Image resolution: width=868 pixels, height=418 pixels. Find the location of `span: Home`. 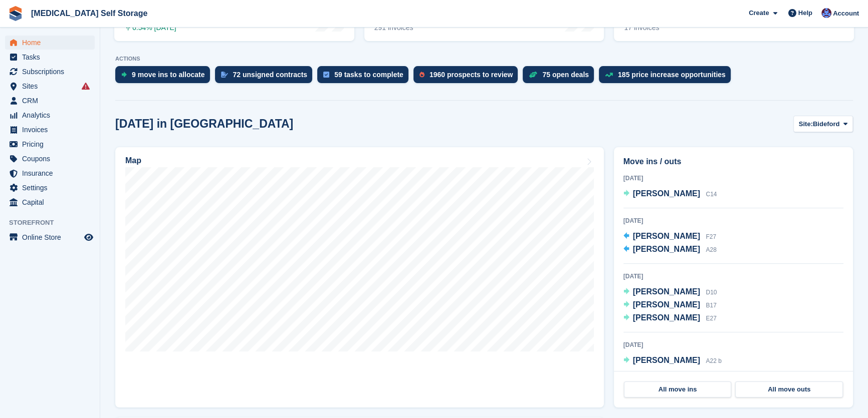

span: Home is located at coordinates (52, 42).